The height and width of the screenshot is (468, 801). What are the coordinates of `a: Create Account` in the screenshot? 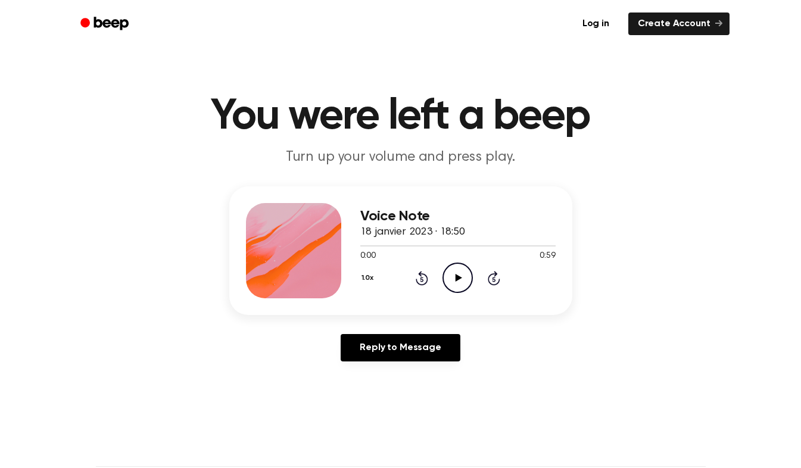 It's located at (679, 24).